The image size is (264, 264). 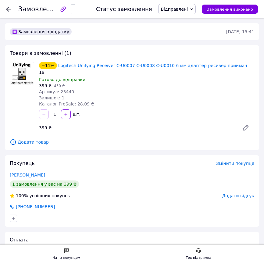 What do you see at coordinates (44, 184) in the screenshot?
I see `div: 1 замовлення у вас на 399 ₴` at bounding box center [44, 184].